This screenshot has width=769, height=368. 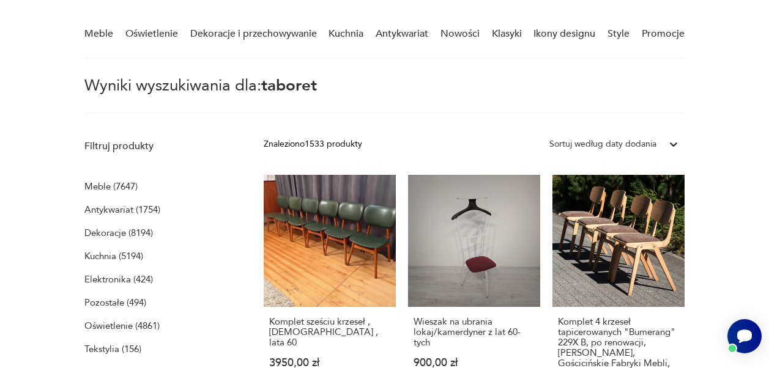 I want to click on div: Sortuj według daty dodania, so click(x=602, y=144).